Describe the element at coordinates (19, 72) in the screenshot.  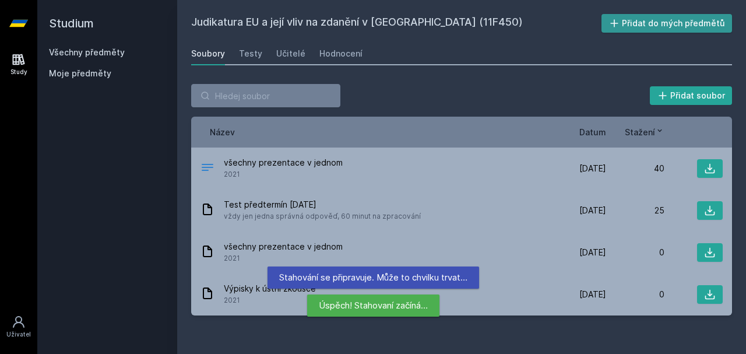
I see `div: Study` at that location.